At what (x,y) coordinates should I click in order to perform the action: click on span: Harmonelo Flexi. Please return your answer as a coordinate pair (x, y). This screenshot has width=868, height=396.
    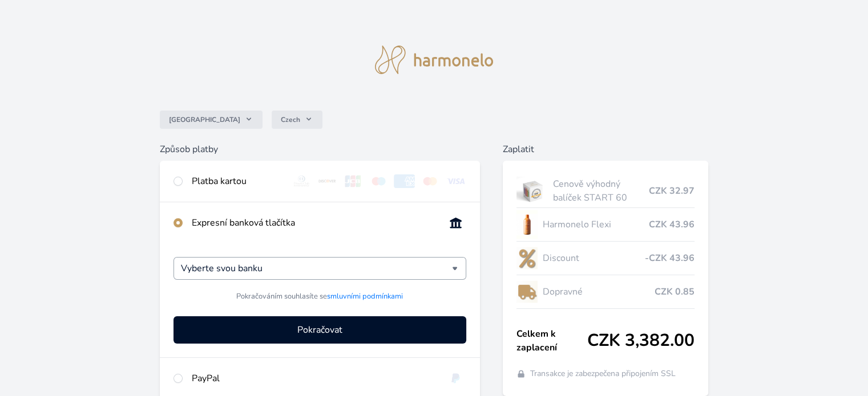
    Looking at the image, I should click on (595, 225).